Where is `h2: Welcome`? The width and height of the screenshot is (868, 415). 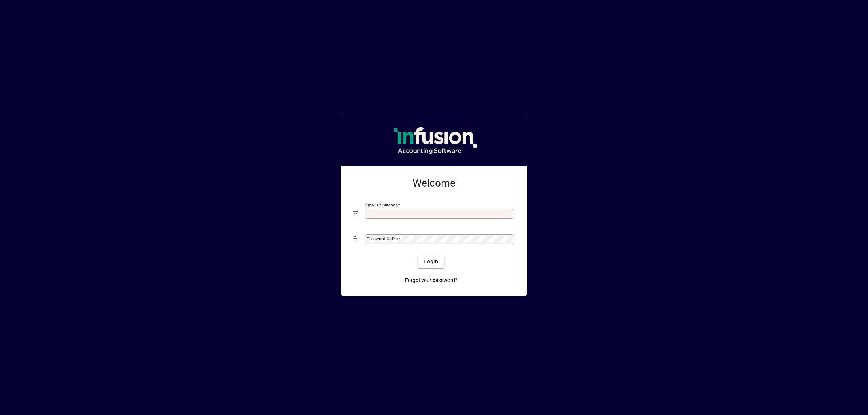 h2: Welcome is located at coordinates (434, 183).